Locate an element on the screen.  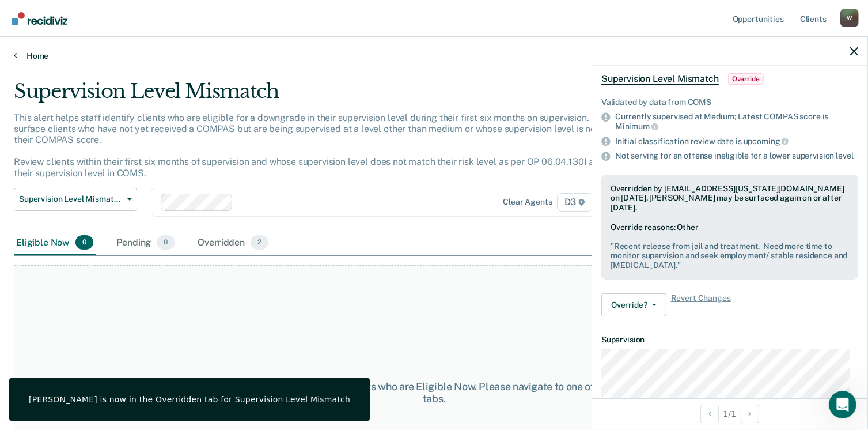
button: Next Opportunity is located at coordinates (749, 414).